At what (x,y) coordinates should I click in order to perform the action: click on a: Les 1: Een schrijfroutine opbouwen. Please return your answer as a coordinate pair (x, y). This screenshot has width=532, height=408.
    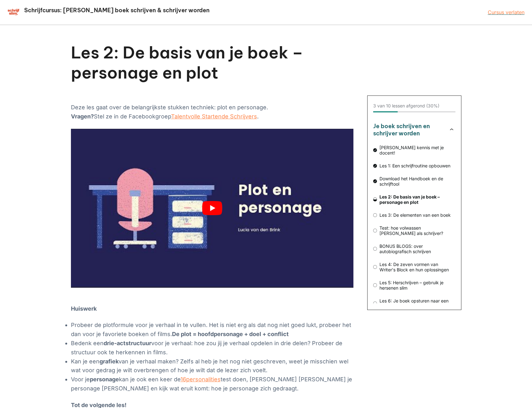
    Looking at the image, I should click on (414, 166).